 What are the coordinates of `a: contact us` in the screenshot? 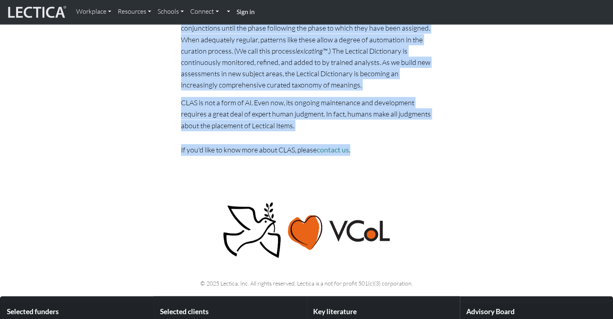 It's located at (333, 150).